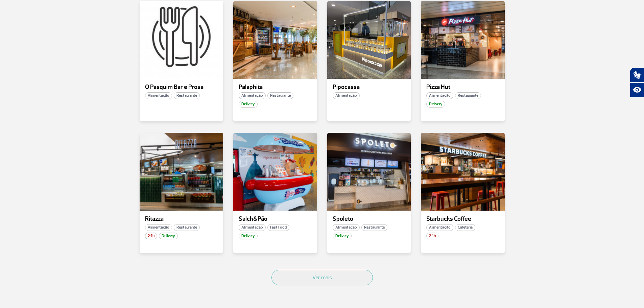  What do you see at coordinates (369, 219) in the screenshot?
I see `p: Spoleto` at bounding box center [369, 219].